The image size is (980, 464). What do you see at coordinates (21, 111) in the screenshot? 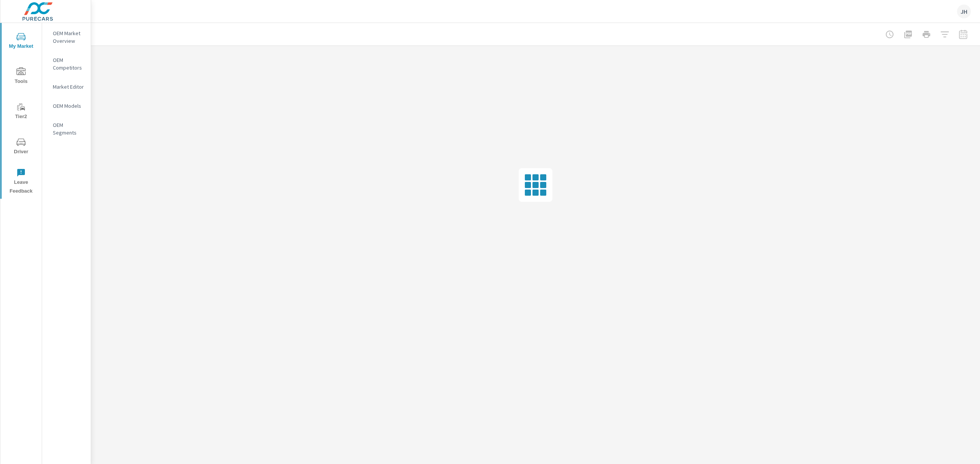
I see `div: nav menu` at bounding box center [21, 111].